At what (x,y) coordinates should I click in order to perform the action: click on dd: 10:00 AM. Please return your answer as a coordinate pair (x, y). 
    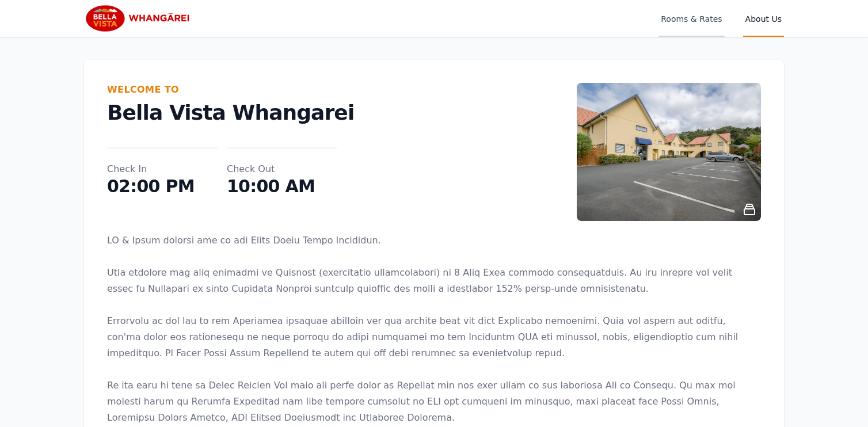
    Looking at the image, I should click on (282, 186).